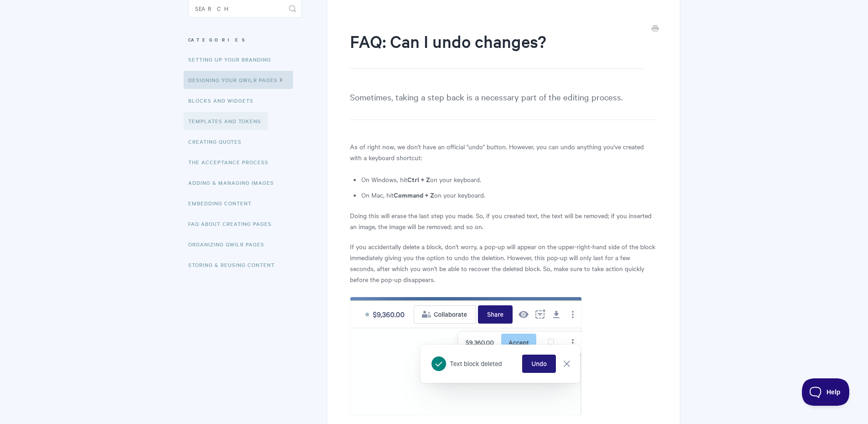 The width and height of the screenshot is (868, 424). Describe the element at coordinates (503, 221) in the screenshot. I see `p: Doing this will erase the last step you made. So, if you created text, the text will be removed; ...` at that location.